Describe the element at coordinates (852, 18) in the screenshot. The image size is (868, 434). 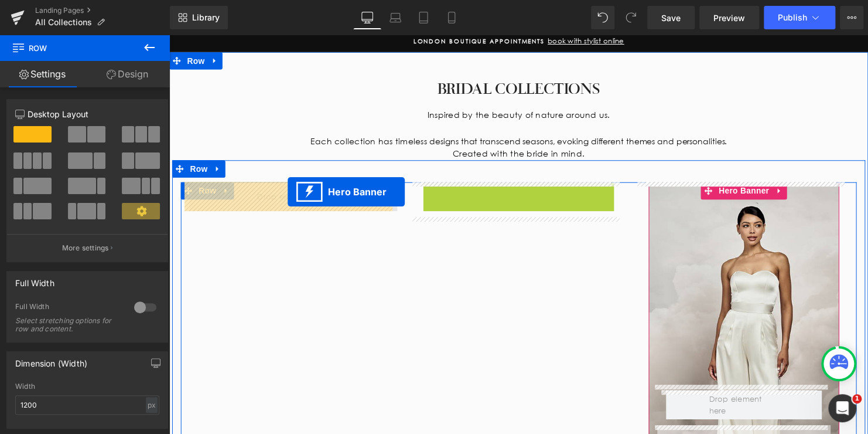
I see `button: More` at that location.